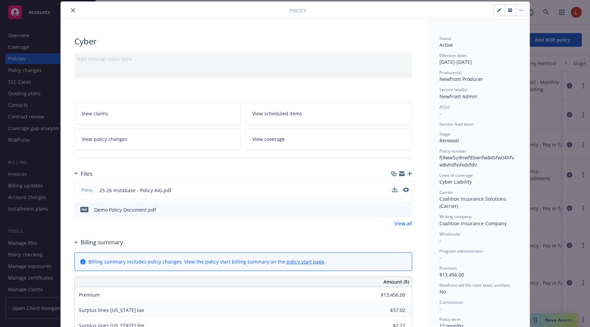 The height and width of the screenshot is (327, 590). I want to click on div: Billing summary includes policy changes. View the policy start billing summary on the ., so click(207, 262).